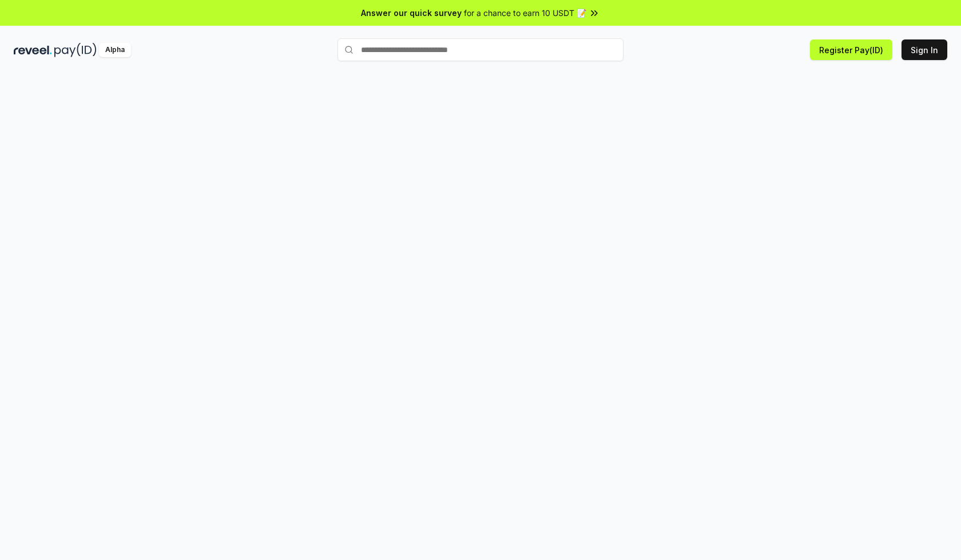  Describe the element at coordinates (115, 50) in the screenshot. I see `div: Alpha` at that location.